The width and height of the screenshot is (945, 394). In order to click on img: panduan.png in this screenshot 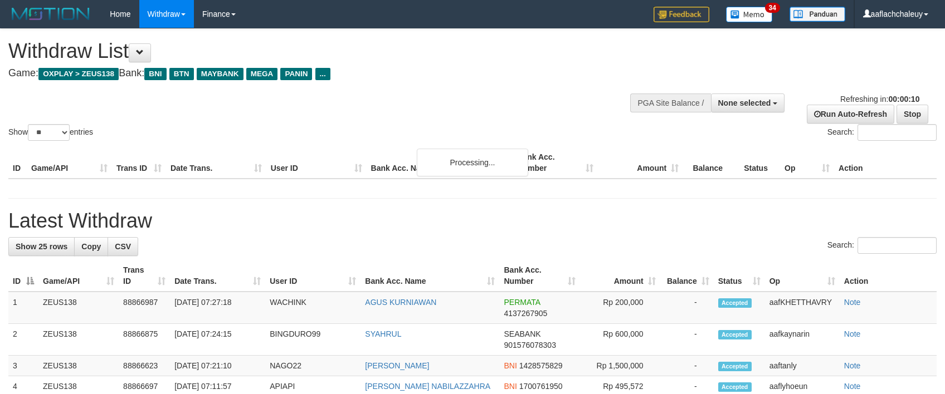, I will do `click(817, 14)`.